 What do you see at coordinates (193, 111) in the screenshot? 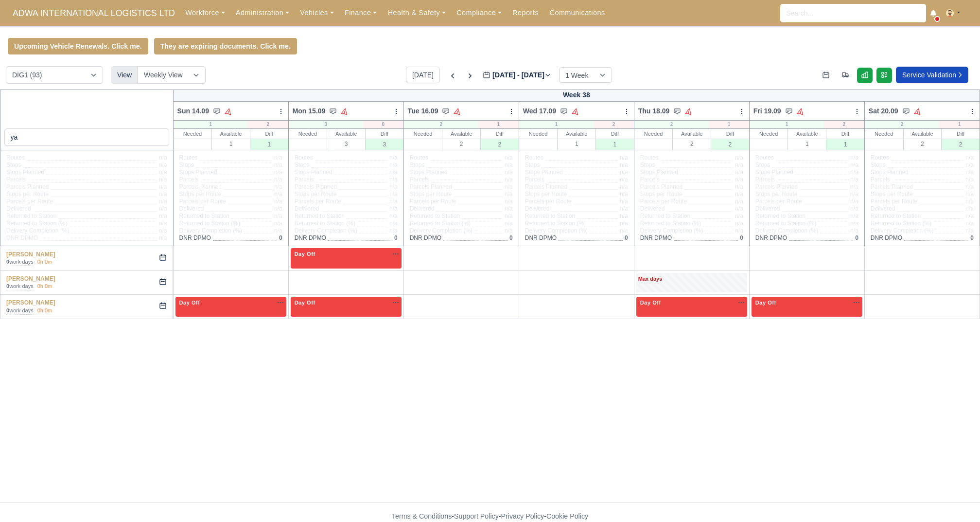
I see `span: Sun 14.09` at bounding box center [193, 111].